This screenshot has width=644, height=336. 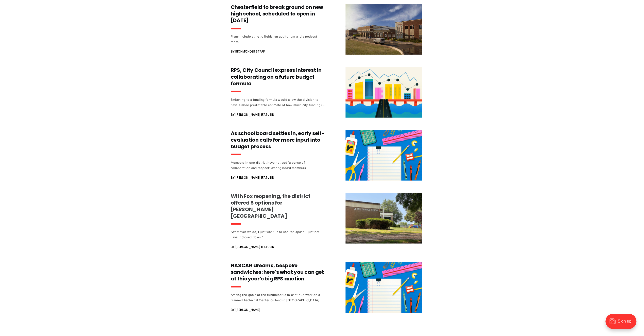 I want to click on img: NASCAR dreams, bespoke sandwiches: here's what you can get at this year's big RPS auction, so click(x=384, y=287).